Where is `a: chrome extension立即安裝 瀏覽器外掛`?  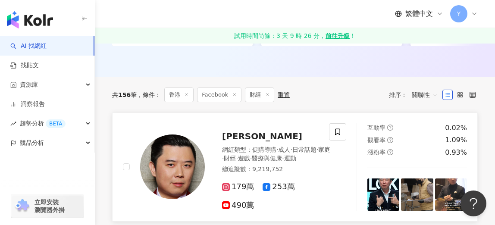 a: chrome extension立即安裝 瀏覽器外掛 is located at coordinates (47, 206).